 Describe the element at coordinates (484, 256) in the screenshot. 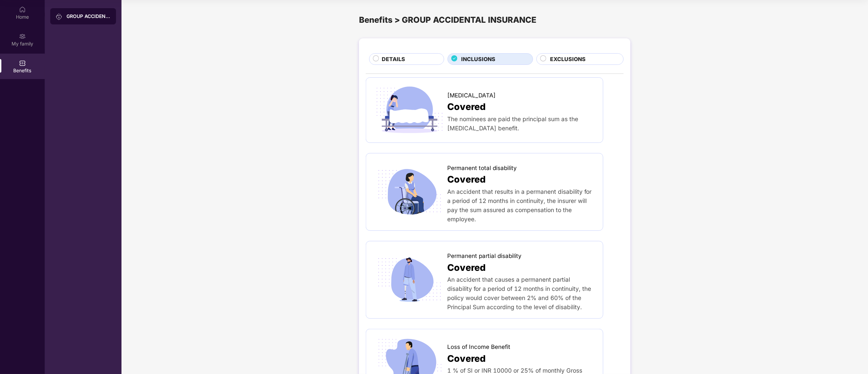

I see `span: Permanent partial disability` at that location.